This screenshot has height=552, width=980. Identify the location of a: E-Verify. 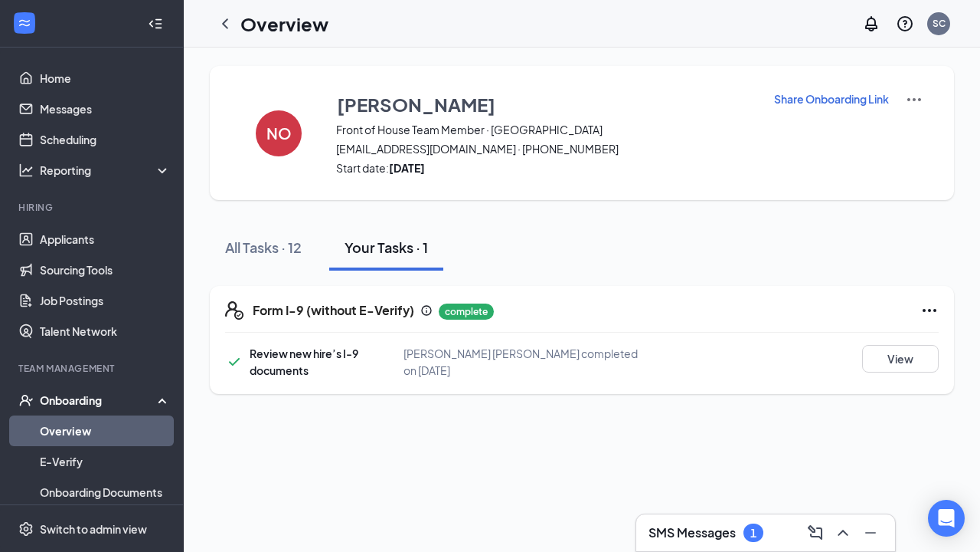
(105, 461).